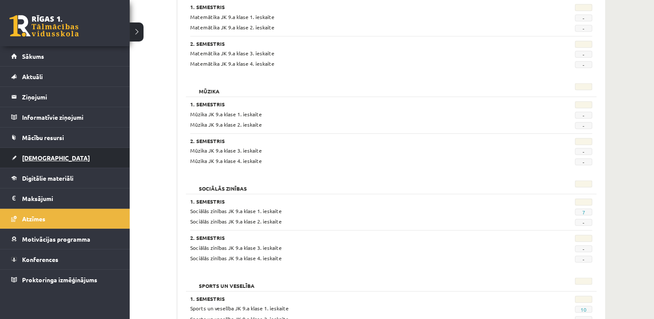 This screenshot has width=654, height=319. I want to click on span: Mūzika JK 9.a klase 3. ieskaite, so click(226, 151).